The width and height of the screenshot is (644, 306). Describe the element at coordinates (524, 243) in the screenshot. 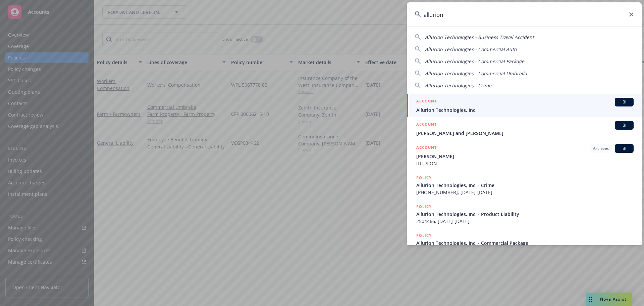

I see `a: POLICYAllurion Technologies, Inc. - Commercial Package` at that location.